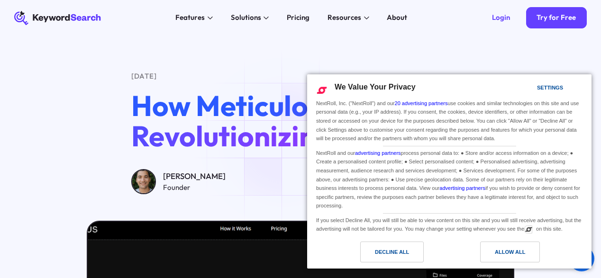 This screenshot has width=601, height=278. I want to click on div: Resources, so click(344, 18).